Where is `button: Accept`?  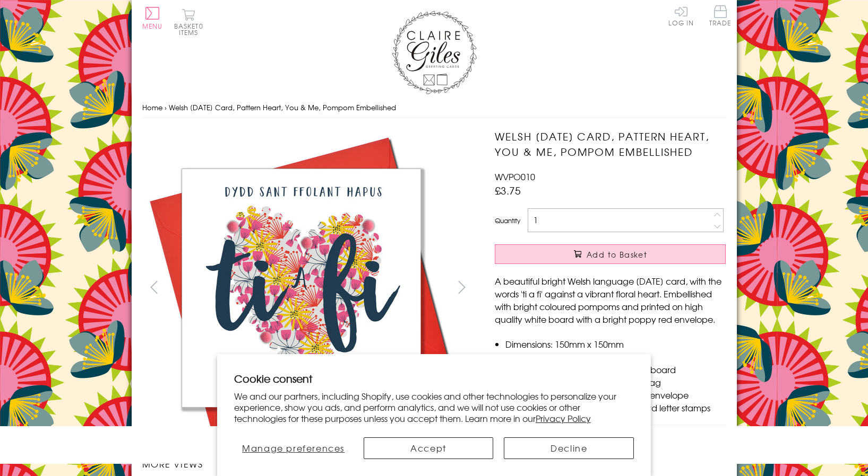
button: Accept is located at coordinates (428, 448).